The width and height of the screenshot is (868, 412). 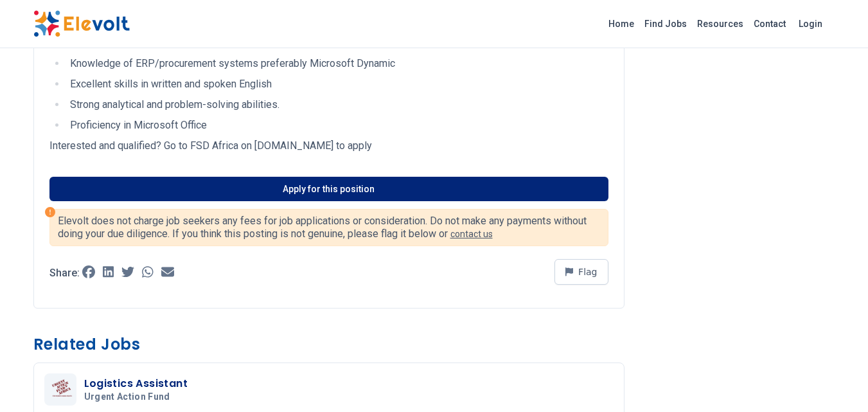 I want to click on a: contact us, so click(x=471, y=234).